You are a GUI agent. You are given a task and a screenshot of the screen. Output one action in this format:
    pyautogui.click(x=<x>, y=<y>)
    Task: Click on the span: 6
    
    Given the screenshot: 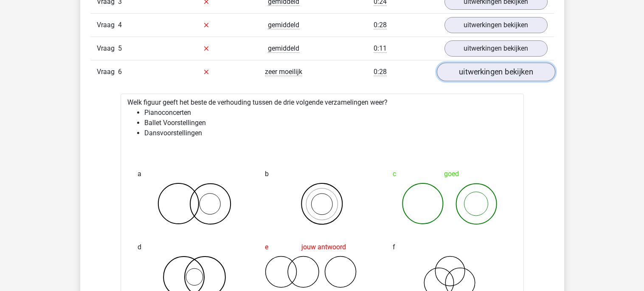 What is the action you would take?
    pyautogui.click(x=120, y=72)
    